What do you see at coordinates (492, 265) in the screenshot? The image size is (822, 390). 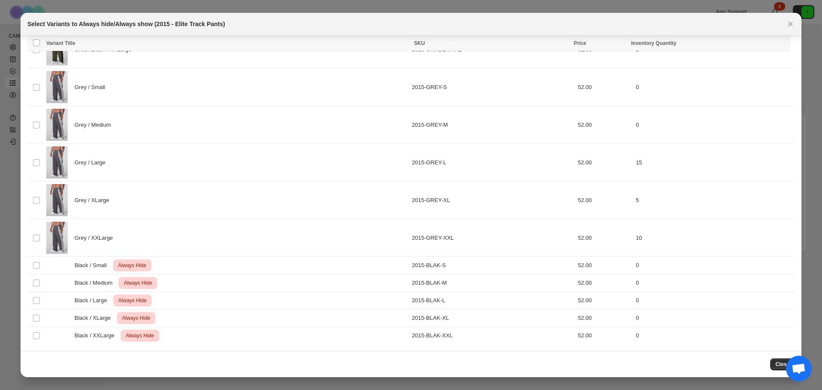 I see `td: 2015-BLAK-S` at bounding box center [492, 265].